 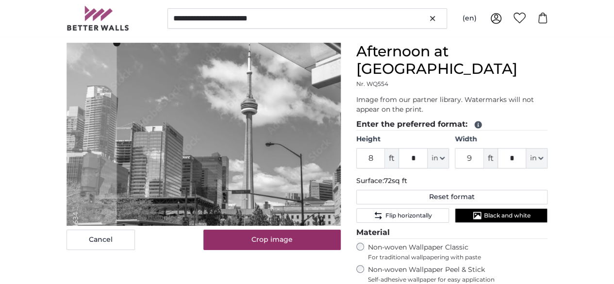 What do you see at coordinates (452, 105) in the screenshot?
I see `p: Image from our partner library. Watermarks will not appear on the print.` at bounding box center [452, 105].